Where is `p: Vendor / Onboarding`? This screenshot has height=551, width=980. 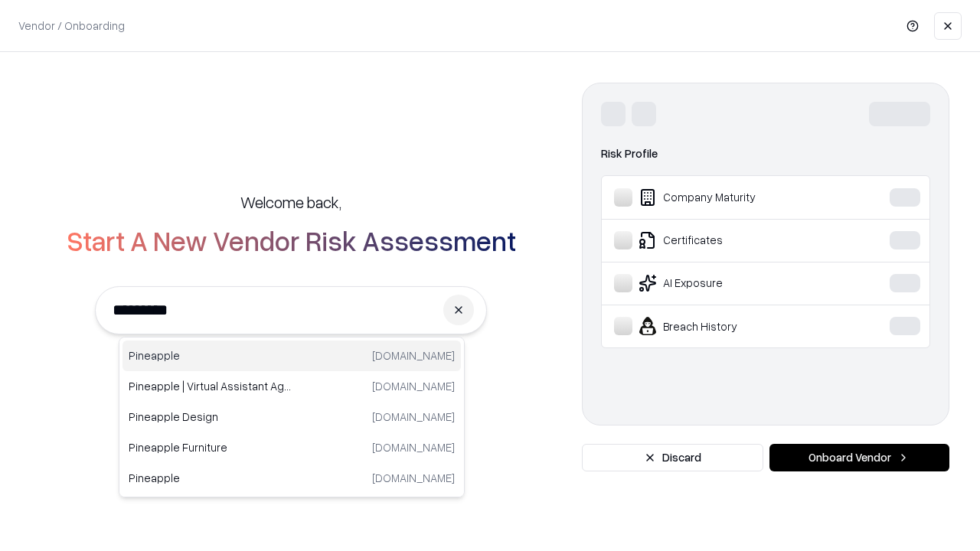
p: Vendor / Onboarding is located at coordinates (71, 25).